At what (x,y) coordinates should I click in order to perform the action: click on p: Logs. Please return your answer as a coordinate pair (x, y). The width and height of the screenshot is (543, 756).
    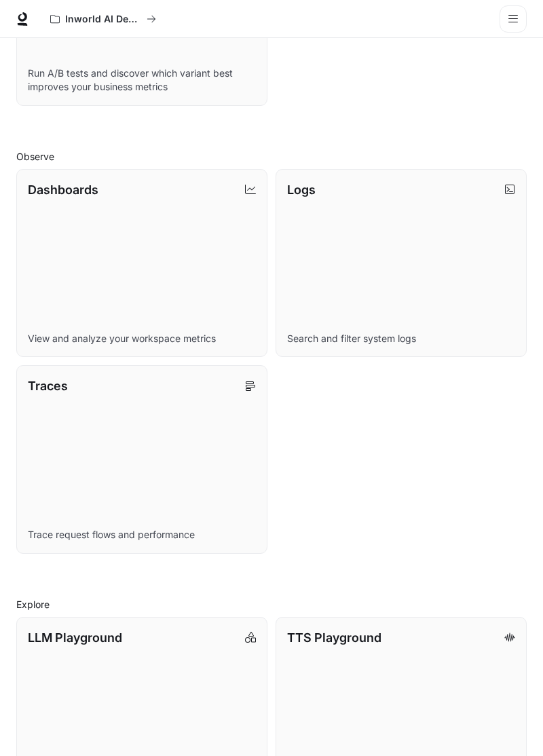
    Looking at the image, I should click on (301, 189).